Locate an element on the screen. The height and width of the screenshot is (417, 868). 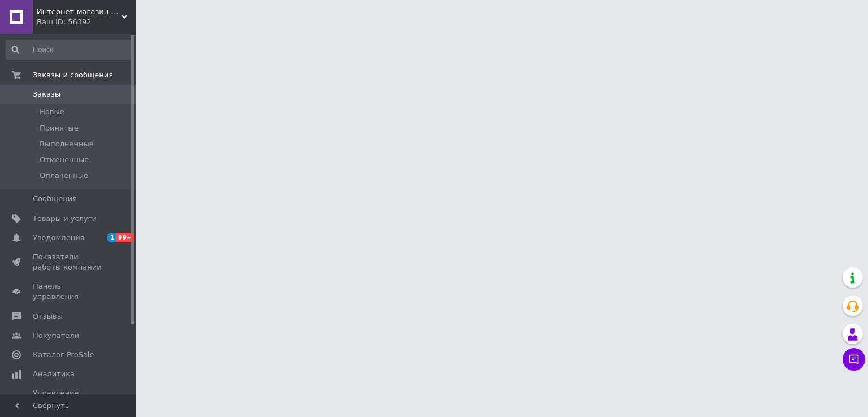
div: Ваш ID: 56392 is located at coordinates (86, 22).